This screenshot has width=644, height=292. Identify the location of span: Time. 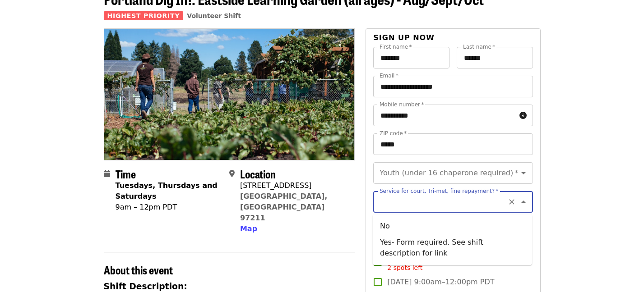
(125, 174).